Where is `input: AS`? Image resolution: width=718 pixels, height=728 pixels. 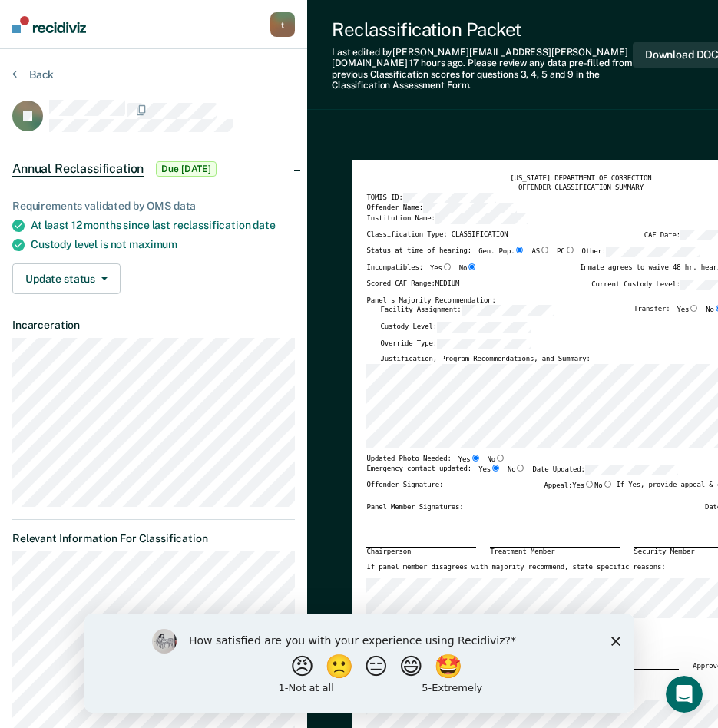
input: AS is located at coordinates (544, 250).